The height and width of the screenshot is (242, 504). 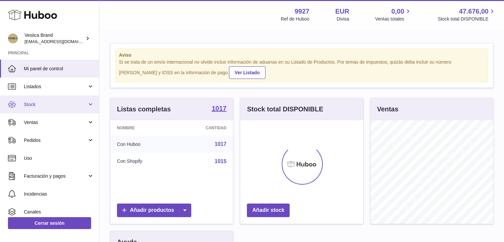 What do you see at coordinates (143, 128) in the screenshot?
I see `th: Nombre` at bounding box center [143, 128].